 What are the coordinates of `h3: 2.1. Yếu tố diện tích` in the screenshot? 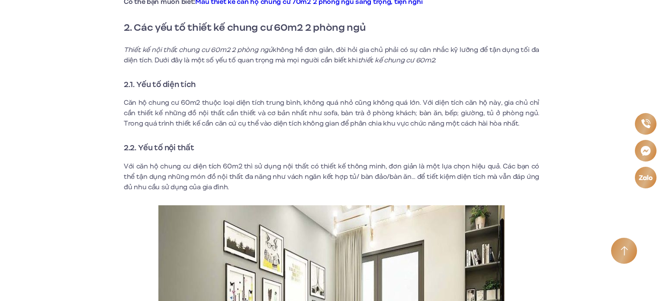 It's located at (331, 84).